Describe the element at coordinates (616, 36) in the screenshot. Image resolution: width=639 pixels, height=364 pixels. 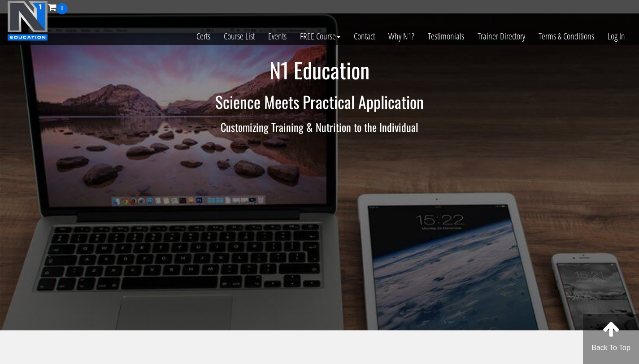
I see `a: Log In` at that location.